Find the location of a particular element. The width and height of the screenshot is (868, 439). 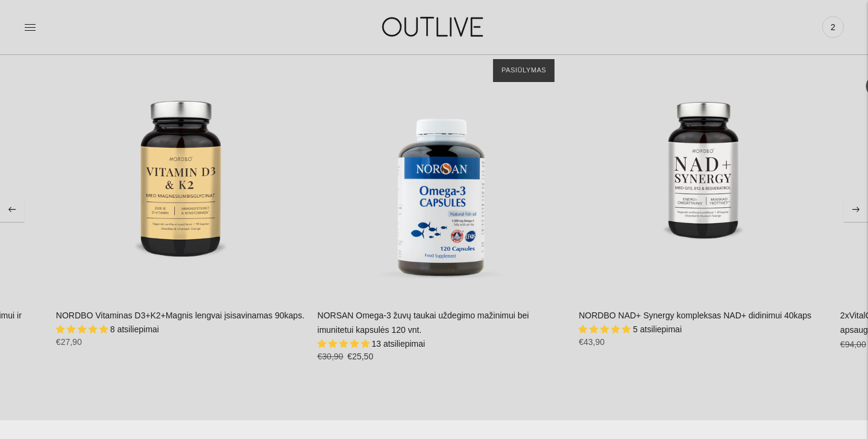

img: OUTLIVE is located at coordinates (434, 27).